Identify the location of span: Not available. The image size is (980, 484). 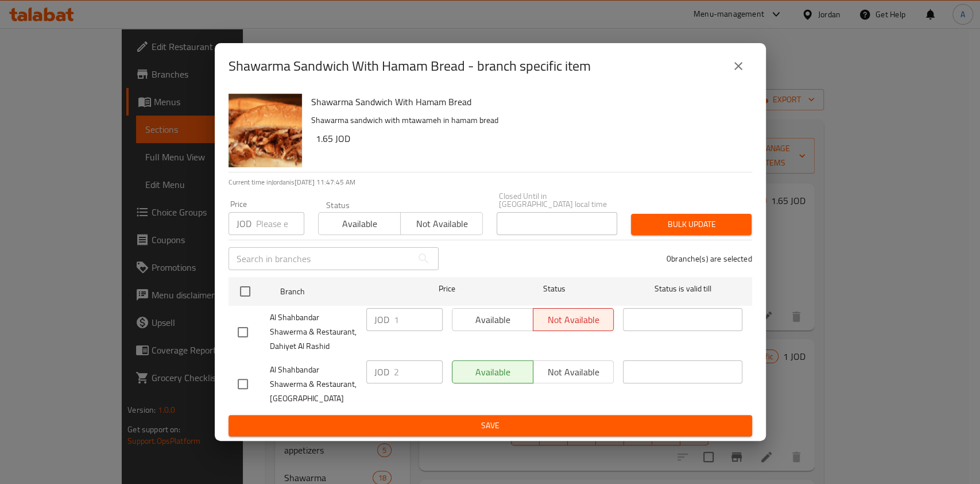
(441, 223).